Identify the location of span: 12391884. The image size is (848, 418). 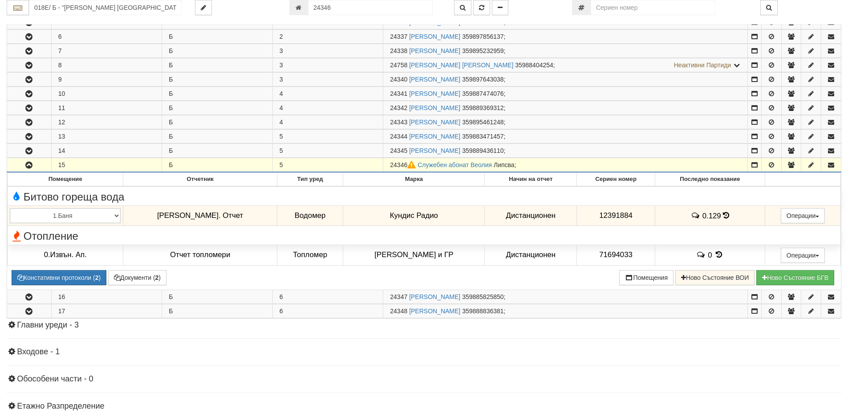
(616, 215).